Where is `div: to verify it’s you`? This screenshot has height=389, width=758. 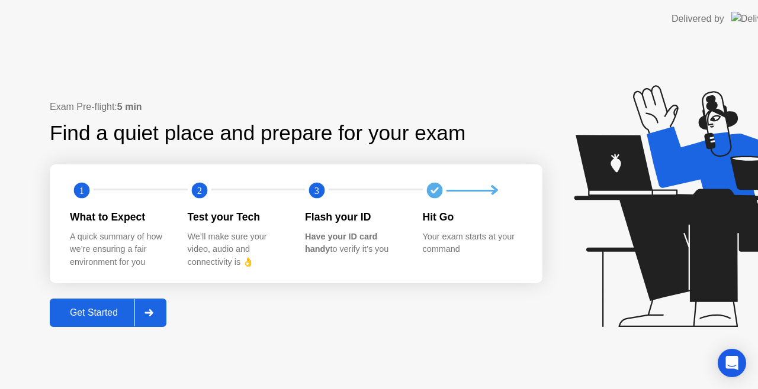 div: to verify it’s you is located at coordinates (354, 243).